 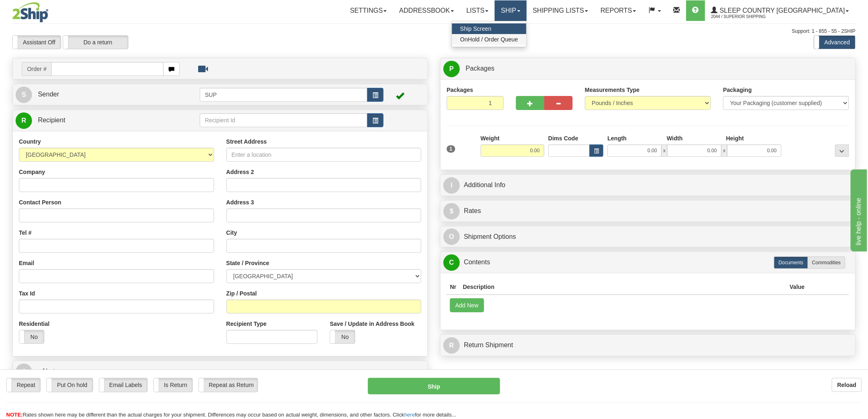 What do you see at coordinates (560, 10) in the screenshot?
I see `a: Shipping lists` at bounding box center [560, 10].